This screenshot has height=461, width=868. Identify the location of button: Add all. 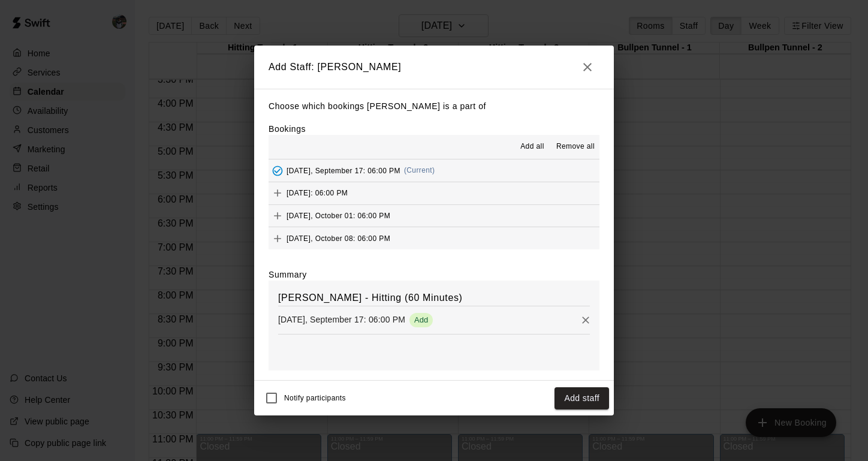
(532, 147).